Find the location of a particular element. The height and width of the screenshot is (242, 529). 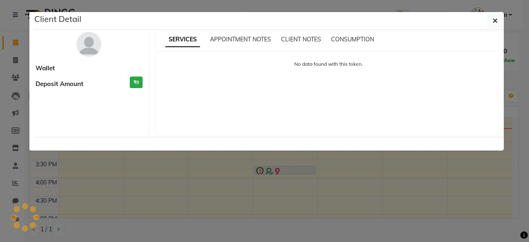

h3: ₹0 is located at coordinates (136, 82).